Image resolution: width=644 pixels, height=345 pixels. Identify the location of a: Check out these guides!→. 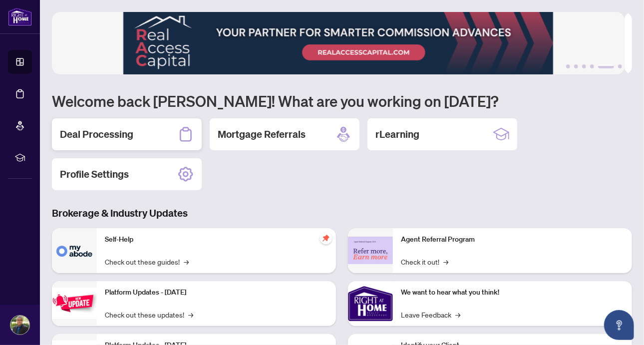
(147, 262).